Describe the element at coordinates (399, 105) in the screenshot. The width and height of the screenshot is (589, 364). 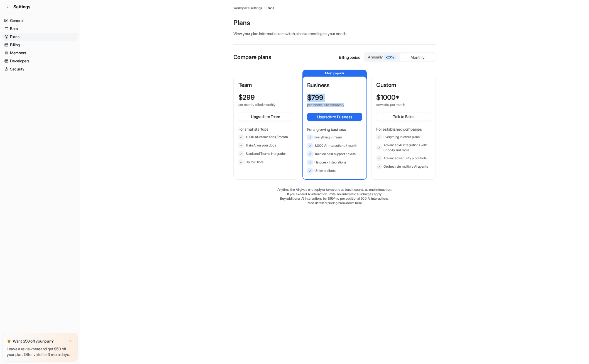
I see `p: onwards, per month` at that location.